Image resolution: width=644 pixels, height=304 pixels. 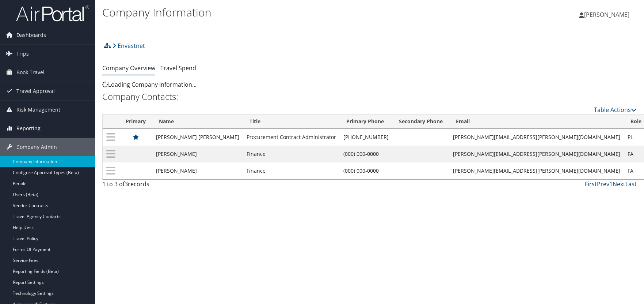 I want to click on th: Primary, so click(x=136, y=121).